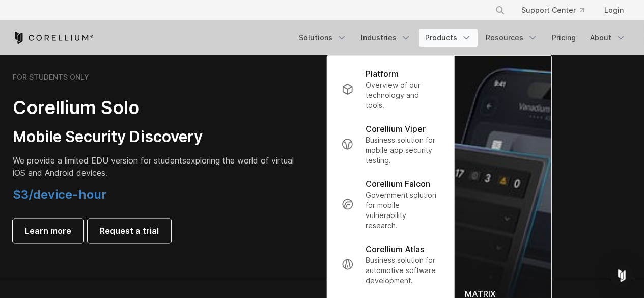  What do you see at coordinates (99, 160) in the screenshot?
I see `span: We provide a limited EDU version for students` at bounding box center [99, 160].